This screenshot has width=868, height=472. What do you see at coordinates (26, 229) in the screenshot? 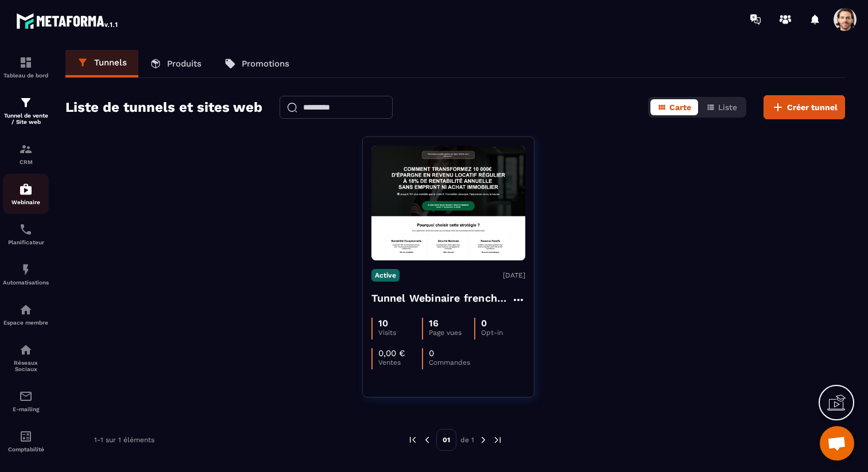
I see `img: scheduler` at bounding box center [26, 229].